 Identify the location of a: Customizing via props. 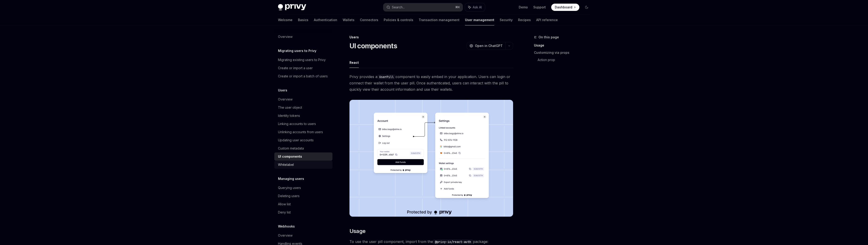
(564, 52).